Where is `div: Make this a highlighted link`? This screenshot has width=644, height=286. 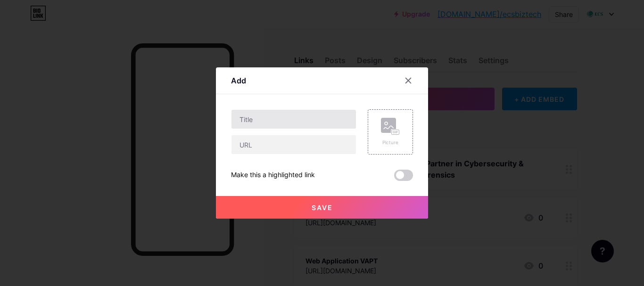 div: Make this a highlighted link is located at coordinates (273, 175).